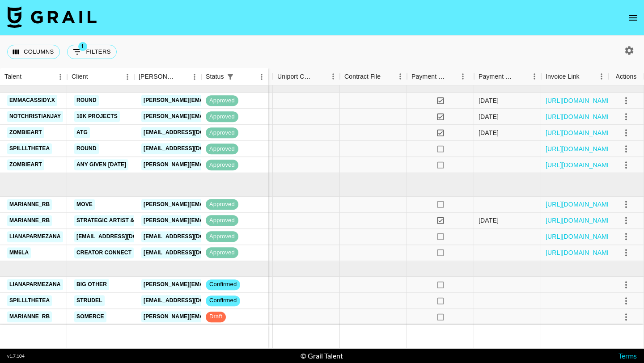 The height and width of the screenshot is (363, 644). What do you see at coordinates (32, 100) in the screenshot?
I see `a: emmacassidy.x` at bounding box center [32, 100].